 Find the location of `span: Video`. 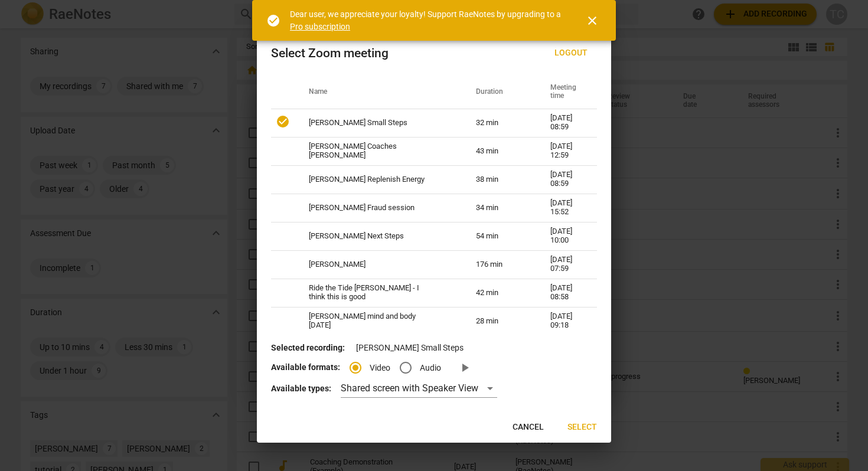

span: Video is located at coordinates (380, 367).